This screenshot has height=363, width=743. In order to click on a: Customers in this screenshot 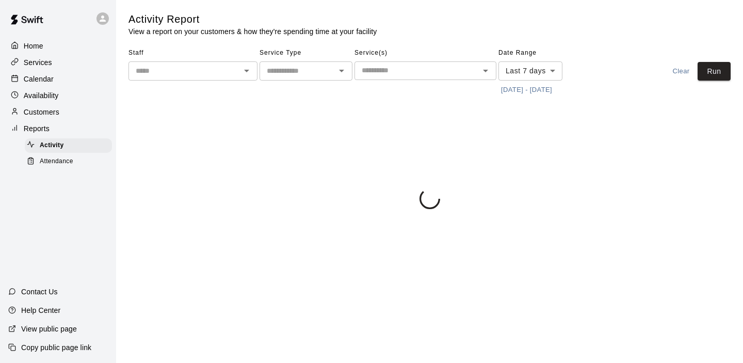, I will do `click(58, 112)`.